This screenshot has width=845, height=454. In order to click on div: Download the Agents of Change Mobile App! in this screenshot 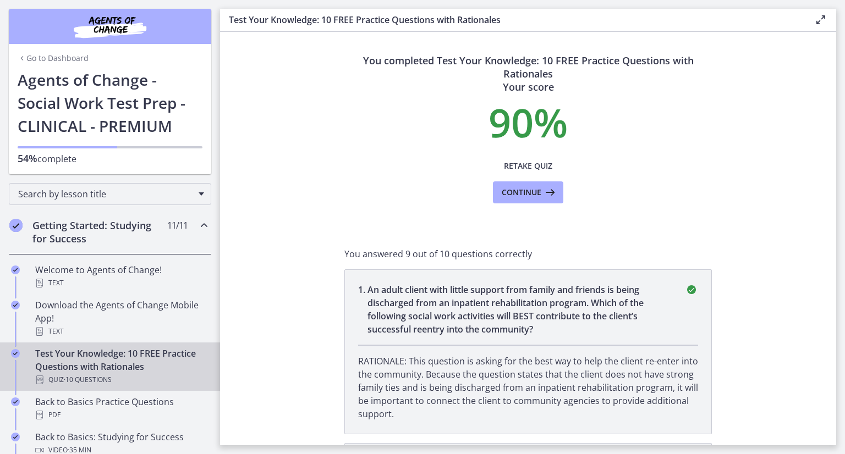, I will do `click(121, 318)`.